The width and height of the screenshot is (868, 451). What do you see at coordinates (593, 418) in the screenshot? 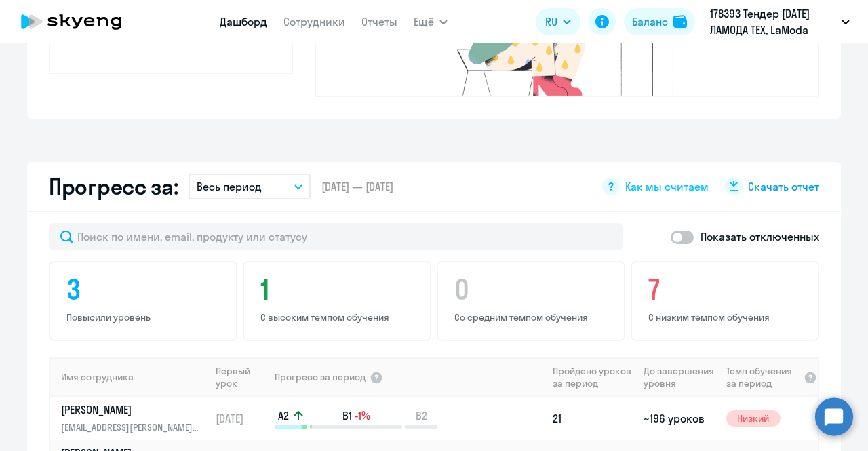
I see `td: 21` at bounding box center [593, 418].